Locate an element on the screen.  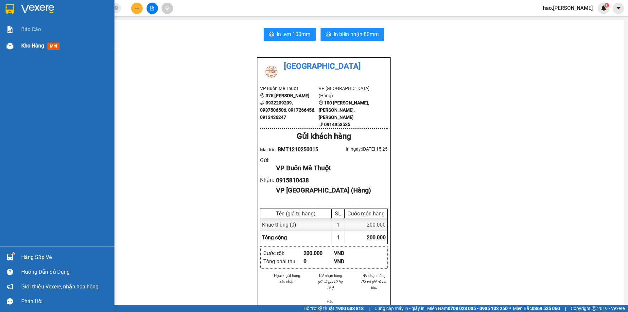
img: logo-vxr is located at coordinates (10, 9).